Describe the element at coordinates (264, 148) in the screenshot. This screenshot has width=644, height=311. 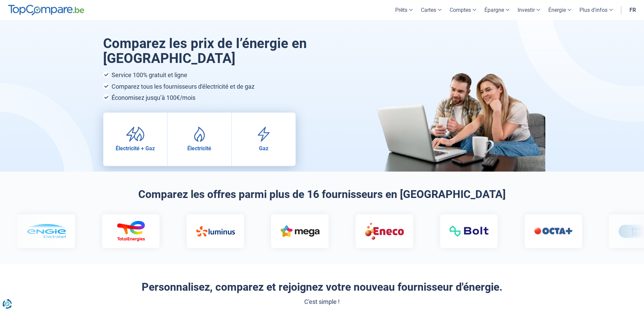
I see `span: Gaz` at that location.